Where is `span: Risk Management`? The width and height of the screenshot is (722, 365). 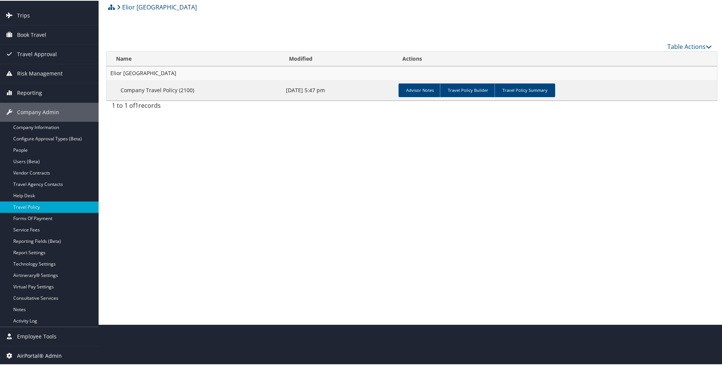 span: Risk Management is located at coordinates (40, 73).